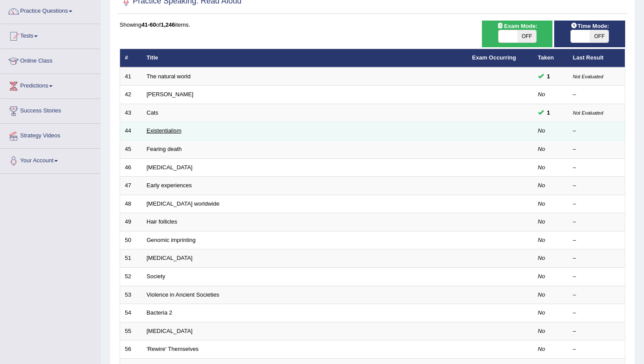 Image resolution: width=644 pixels, height=364 pixels. I want to click on a: Existentialism, so click(164, 131).